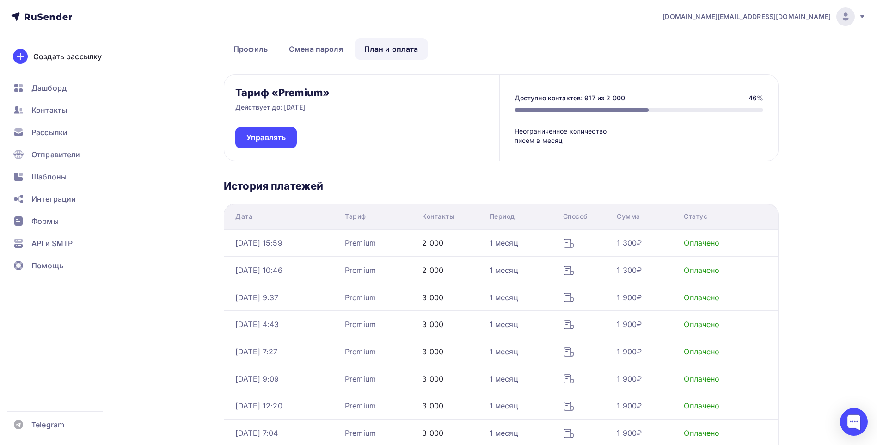 The width and height of the screenshot is (877, 445). What do you see at coordinates (628, 216) in the screenshot?
I see `div: Сумма` at bounding box center [628, 216].